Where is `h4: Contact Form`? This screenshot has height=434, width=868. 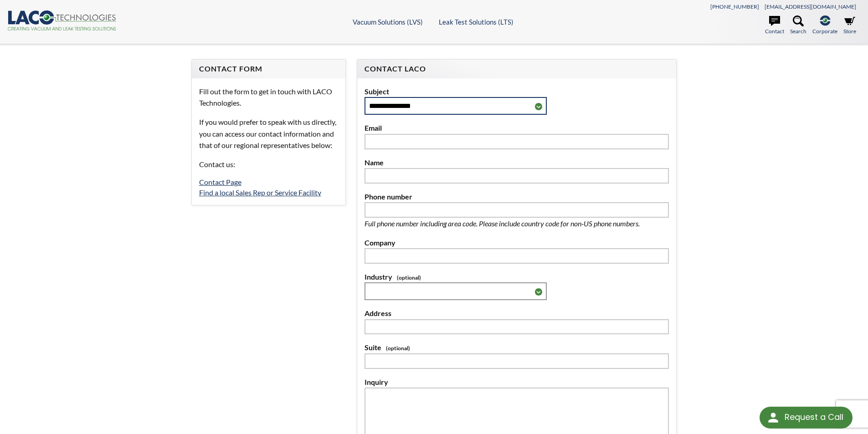
h4: Contact Form is located at coordinates (269, 69).